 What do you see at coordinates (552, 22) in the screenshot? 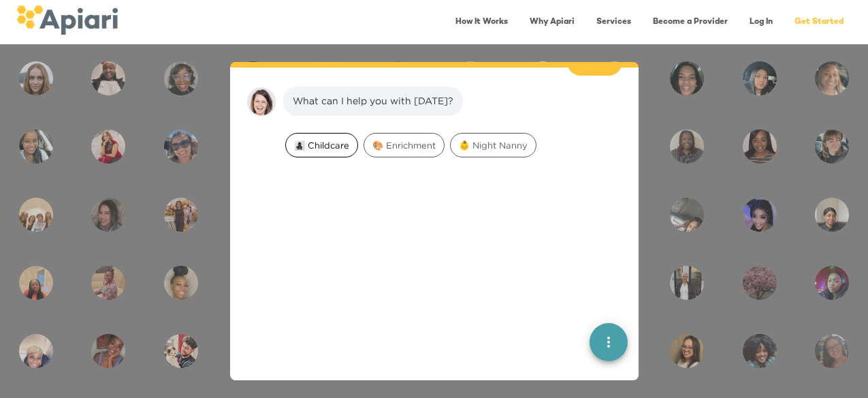
I see `a: Why Apiari` at bounding box center [552, 22].